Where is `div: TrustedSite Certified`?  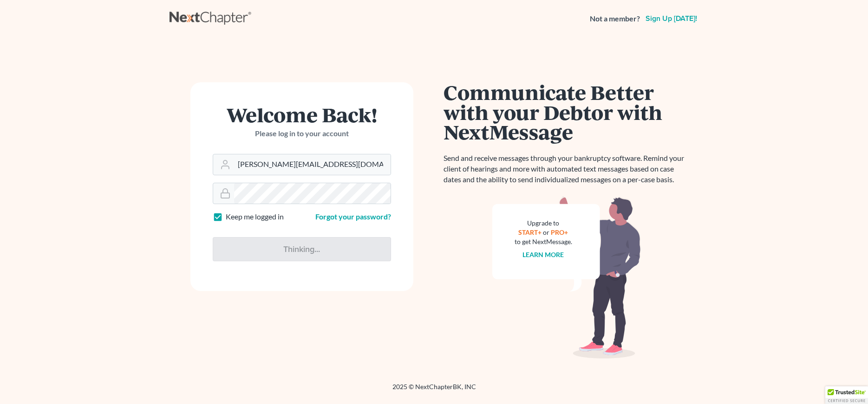 div: TrustedSite Certified is located at coordinates (847, 395).